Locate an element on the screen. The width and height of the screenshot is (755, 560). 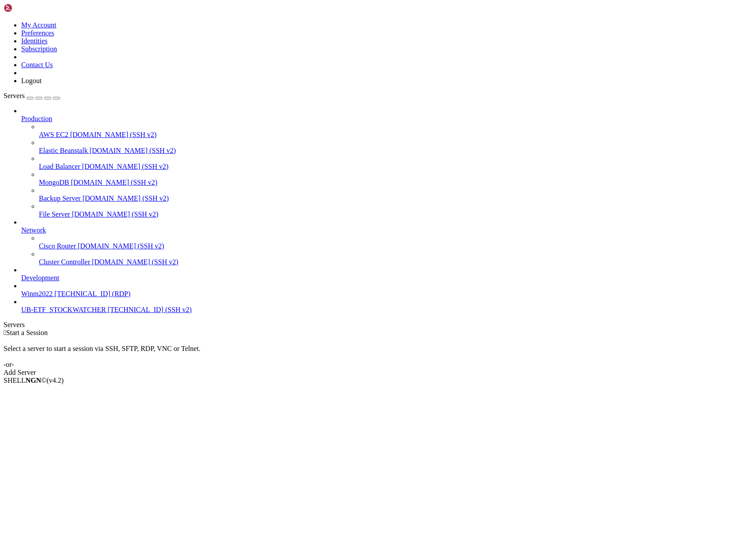
span: Development is located at coordinates (40, 277).